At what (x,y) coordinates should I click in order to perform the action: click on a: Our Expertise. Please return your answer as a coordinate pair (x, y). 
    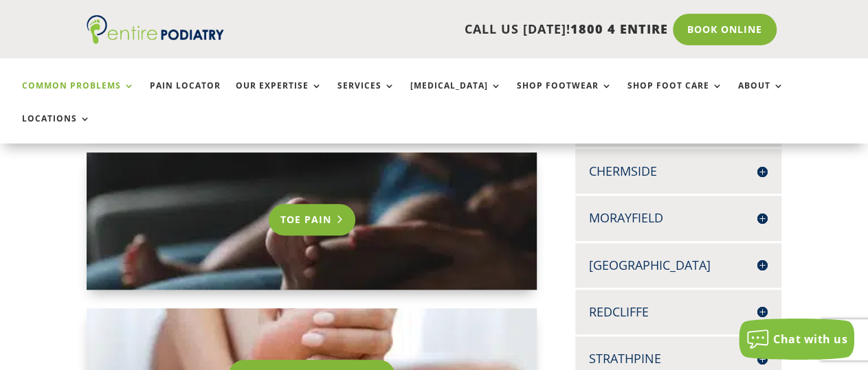
    Looking at the image, I should click on (279, 95).